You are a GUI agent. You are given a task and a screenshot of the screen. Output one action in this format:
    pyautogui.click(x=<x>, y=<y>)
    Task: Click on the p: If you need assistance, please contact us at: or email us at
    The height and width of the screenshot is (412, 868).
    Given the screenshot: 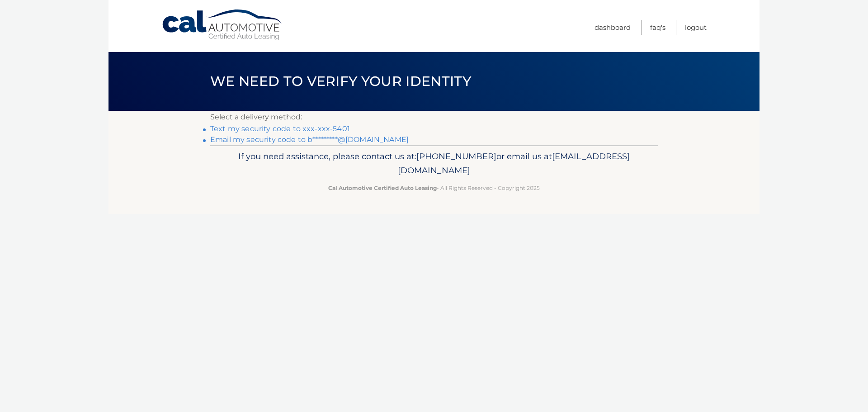 What is the action you would take?
    pyautogui.click(x=434, y=164)
    